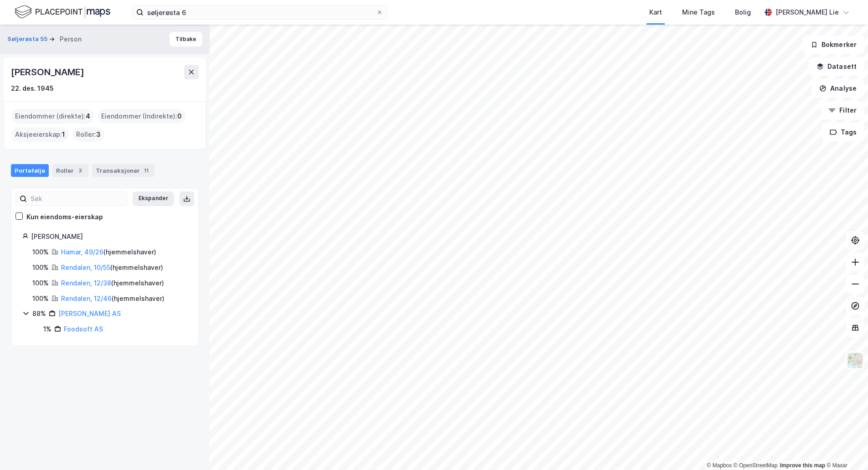 The width and height of the screenshot is (868, 470). What do you see at coordinates (70, 170) in the screenshot?
I see `div: Roller` at bounding box center [70, 170].